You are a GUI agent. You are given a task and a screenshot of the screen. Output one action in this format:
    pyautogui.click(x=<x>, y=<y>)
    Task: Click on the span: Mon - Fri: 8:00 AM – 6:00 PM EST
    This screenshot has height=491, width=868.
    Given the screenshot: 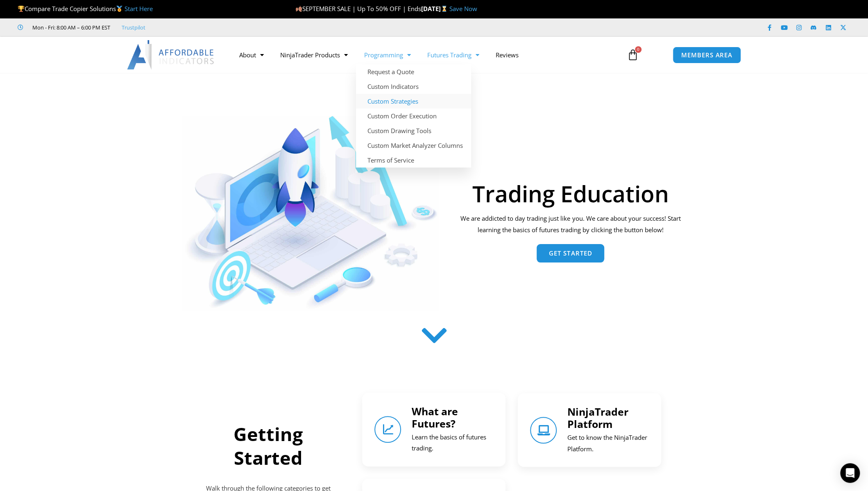 What is the action you would take?
    pyautogui.click(x=70, y=28)
    